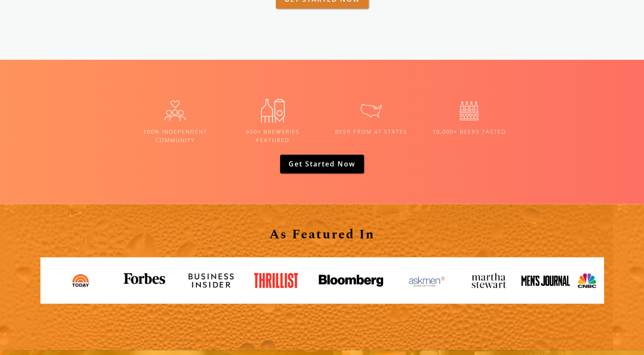 This screenshot has height=355, width=644. Describe the element at coordinates (175, 136) in the screenshot. I see `h5: 100% Independent Community` at that location.